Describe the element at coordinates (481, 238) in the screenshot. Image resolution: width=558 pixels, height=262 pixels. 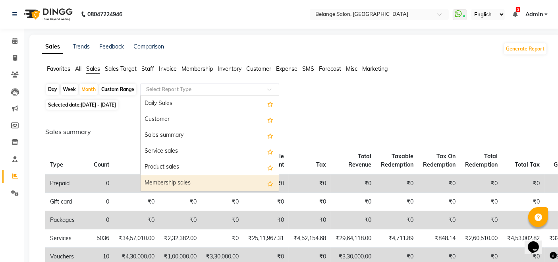
I see `td: ₹2,60,510.00` at that location.